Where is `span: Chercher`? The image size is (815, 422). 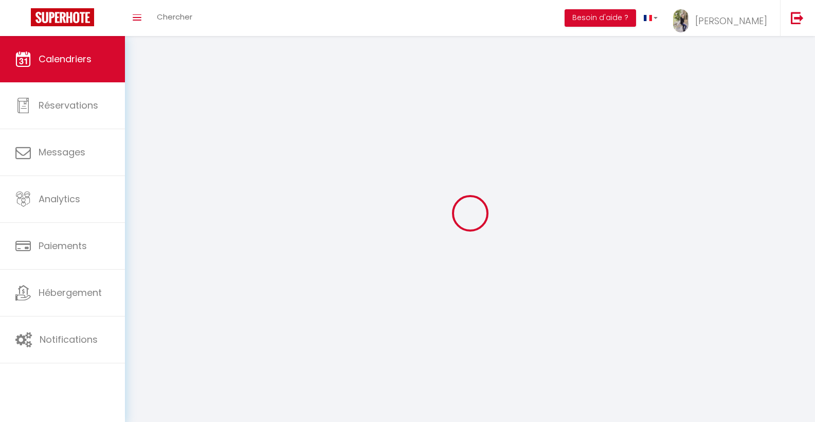 span: Chercher is located at coordinates (174, 16).